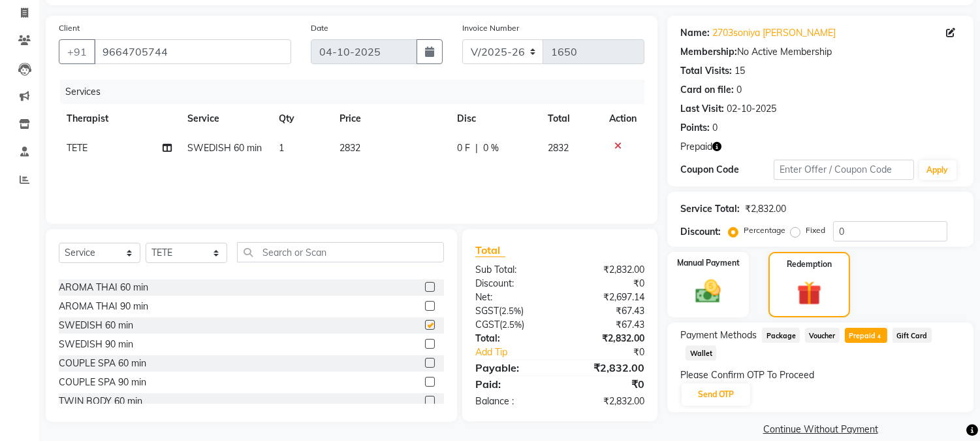  I want to click on label: Invoice Number, so click(490, 28).